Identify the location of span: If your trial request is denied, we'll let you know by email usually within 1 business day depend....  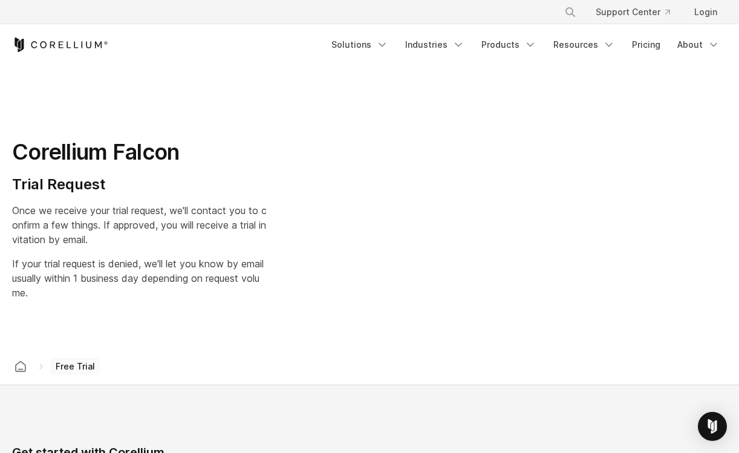
(138, 278).